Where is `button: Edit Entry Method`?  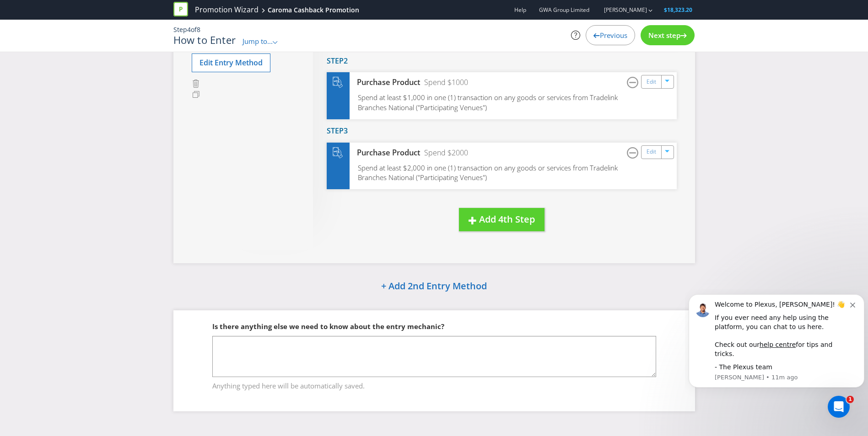 button: Edit Entry Method is located at coordinates (231, 63).